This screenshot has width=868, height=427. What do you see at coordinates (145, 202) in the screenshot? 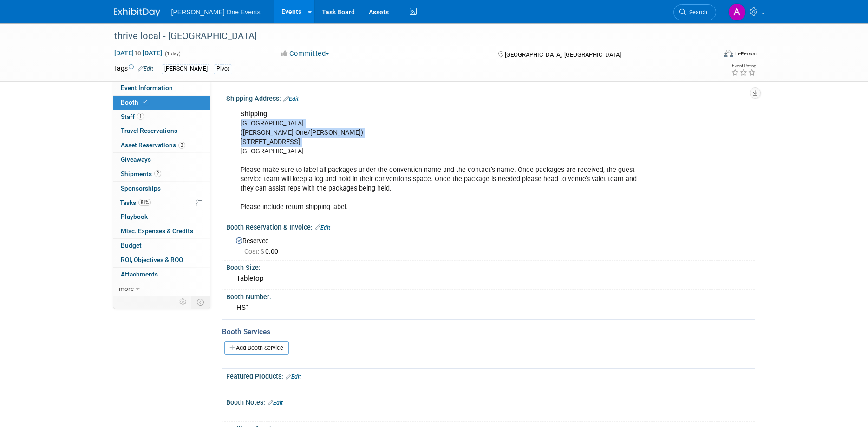
I see `span: 81%` at bounding box center [145, 202].